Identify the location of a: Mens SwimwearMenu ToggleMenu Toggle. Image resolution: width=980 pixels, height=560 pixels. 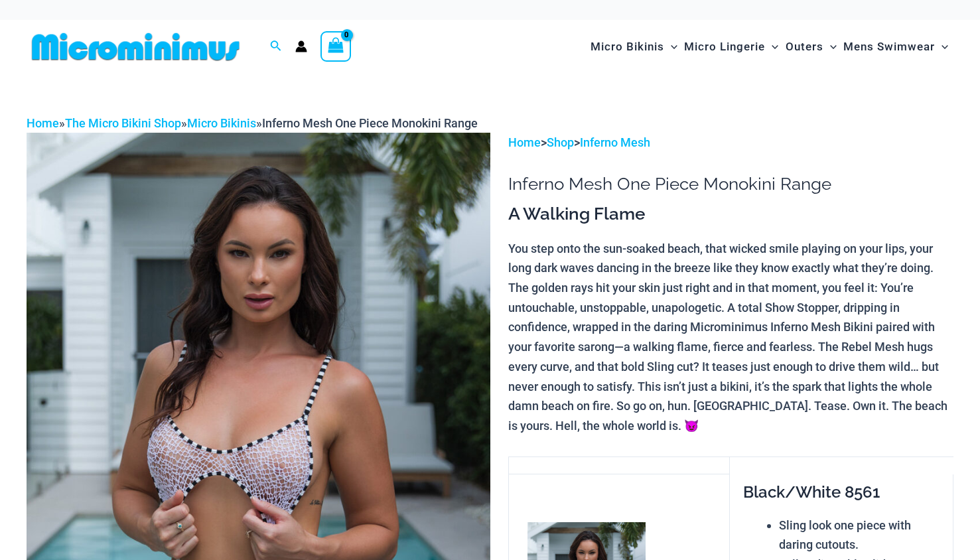
(895, 47).